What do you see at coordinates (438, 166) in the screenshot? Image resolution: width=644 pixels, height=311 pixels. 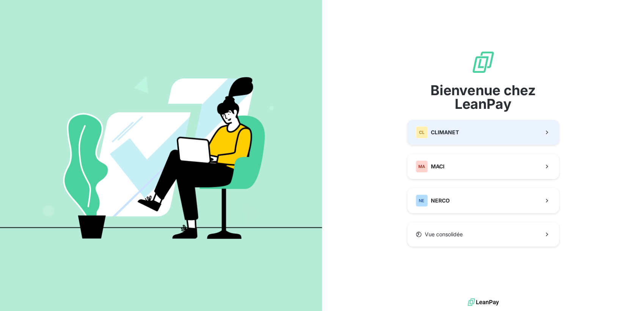 I see `span: MACI` at bounding box center [438, 166].